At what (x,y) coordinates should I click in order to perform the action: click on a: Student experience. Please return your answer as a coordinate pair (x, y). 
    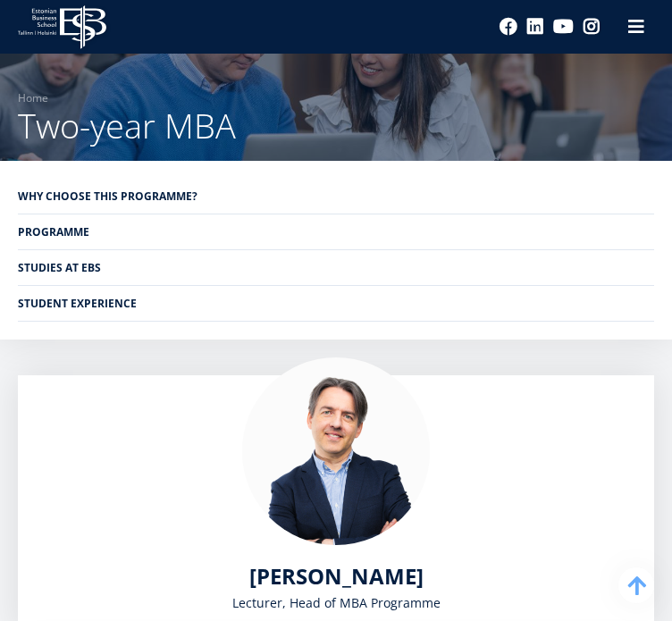
    Looking at the image, I should click on (336, 303).